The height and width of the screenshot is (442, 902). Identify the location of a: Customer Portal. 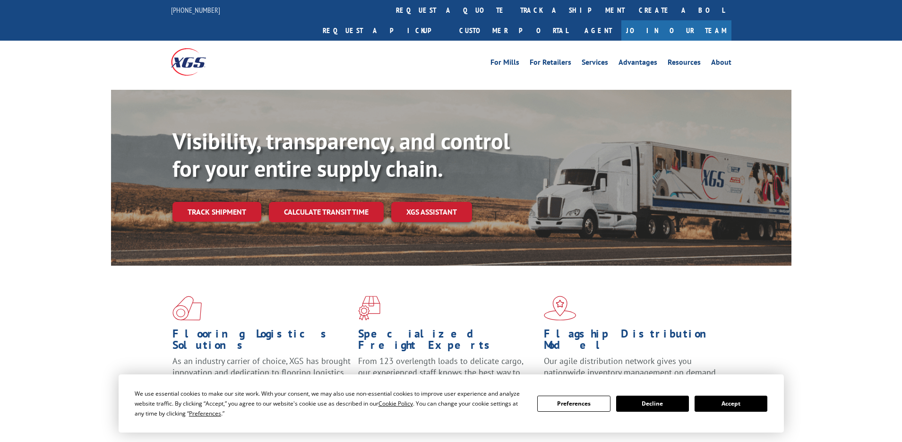
(514, 30).